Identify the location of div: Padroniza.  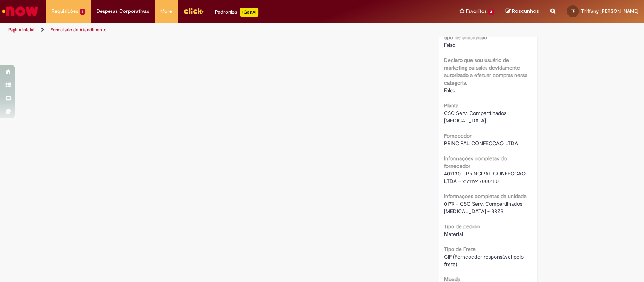
(237, 12).